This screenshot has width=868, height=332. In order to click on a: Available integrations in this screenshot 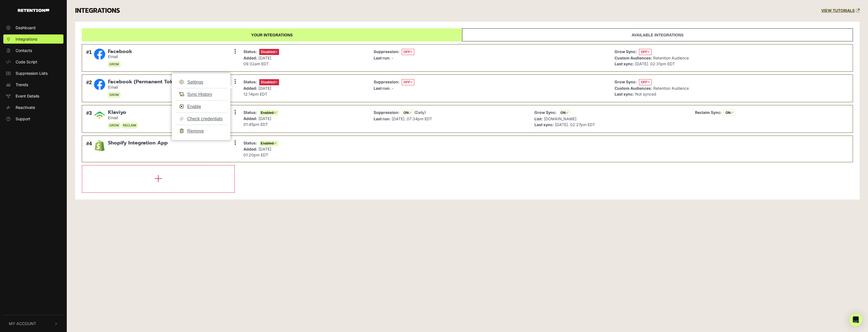, I will do `click(658, 35)`.